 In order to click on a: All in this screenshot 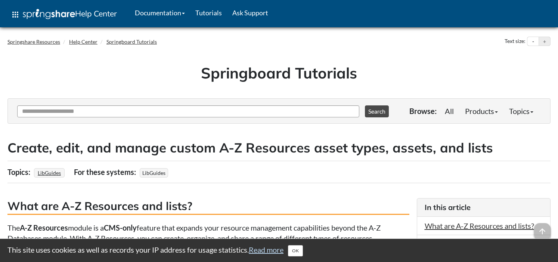, I will do `click(449, 111)`.